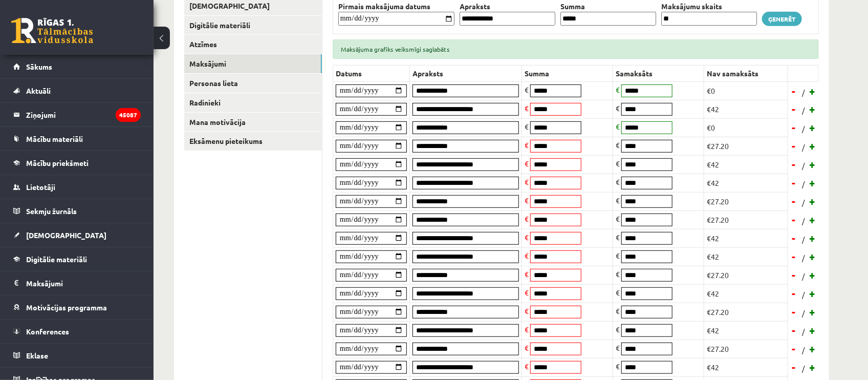 This screenshot has width=868, height=380. What do you see at coordinates (77, 163) in the screenshot?
I see `a: Mācību priekšmeti` at bounding box center [77, 163].